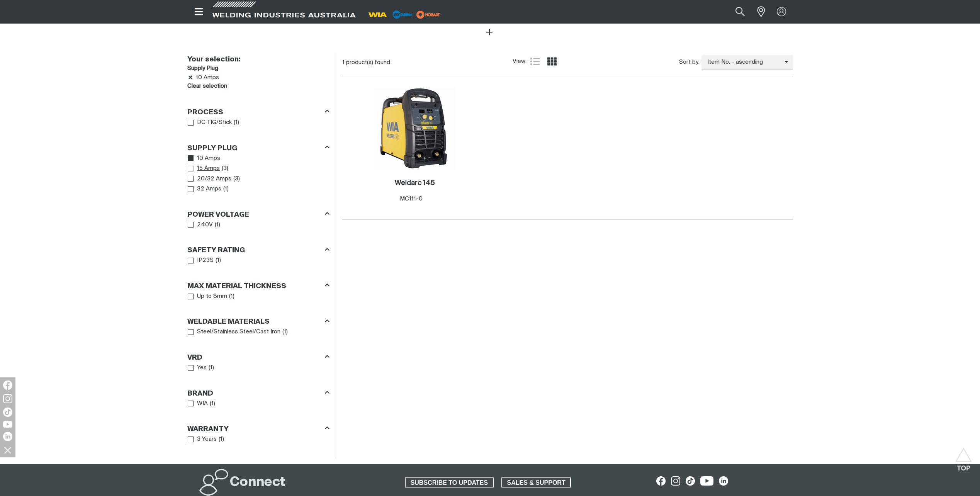 The width and height of the screenshot is (980, 496). I want to click on h3: Brand, so click(200, 394).